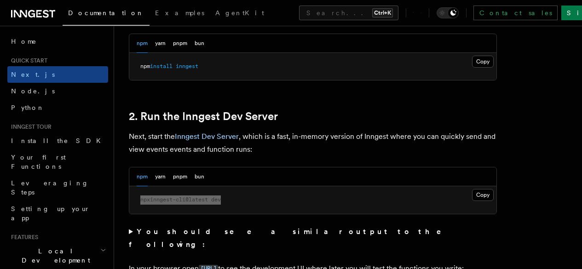  What do you see at coordinates (179, 200) in the screenshot?
I see `span: inngest-cli@latest` at bounding box center [179, 200].